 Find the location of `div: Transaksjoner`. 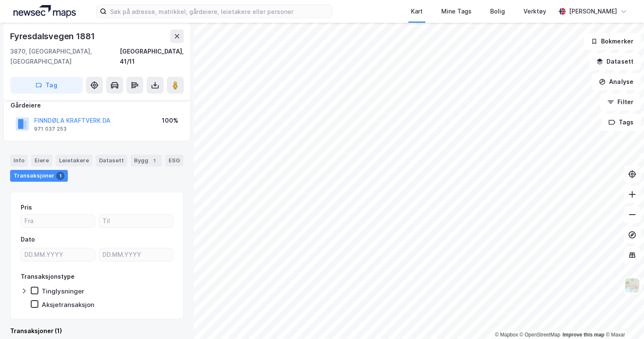

div: Transaksjoner is located at coordinates (39, 176).